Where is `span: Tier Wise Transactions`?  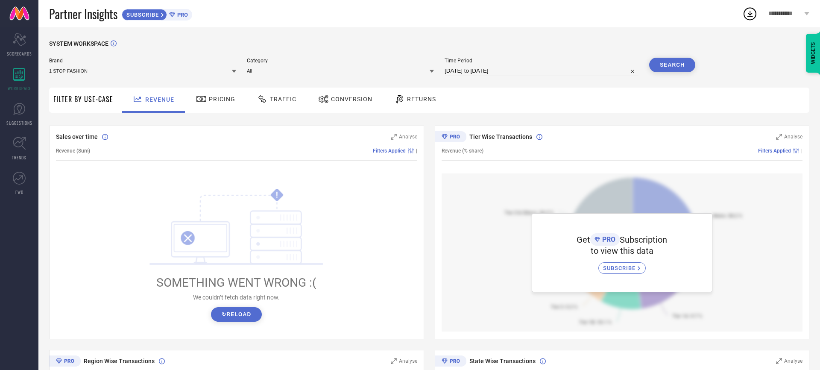
span: Tier Wise Transactions is located at coordinates (500, 137).